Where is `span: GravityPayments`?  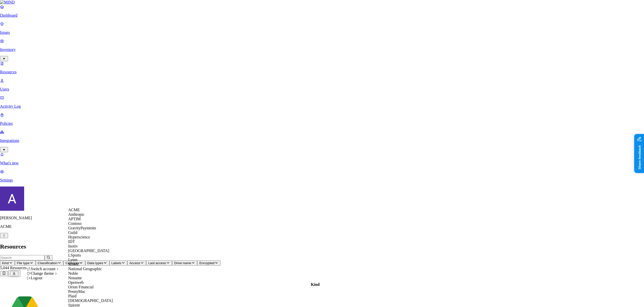 span: GravityPayments is located at coordinates (82, 228).